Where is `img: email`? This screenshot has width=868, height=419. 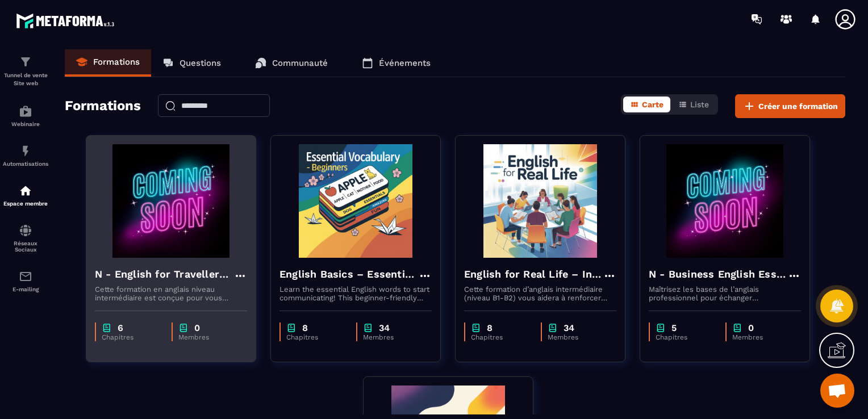
img: email is located at coordinates (26, 276).